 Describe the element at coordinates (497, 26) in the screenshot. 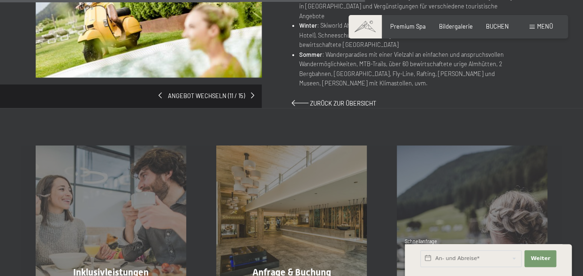

I see `span: BUCHEN` at that location.